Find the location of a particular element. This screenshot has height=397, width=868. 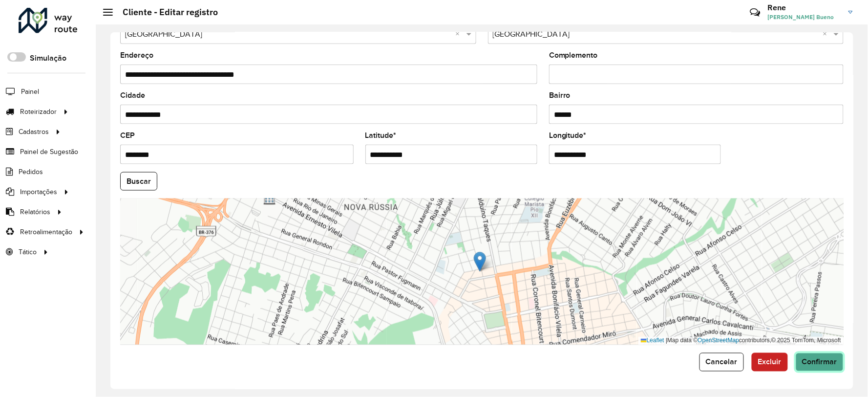

span: Cadastros is located at coordinates (34, 132).